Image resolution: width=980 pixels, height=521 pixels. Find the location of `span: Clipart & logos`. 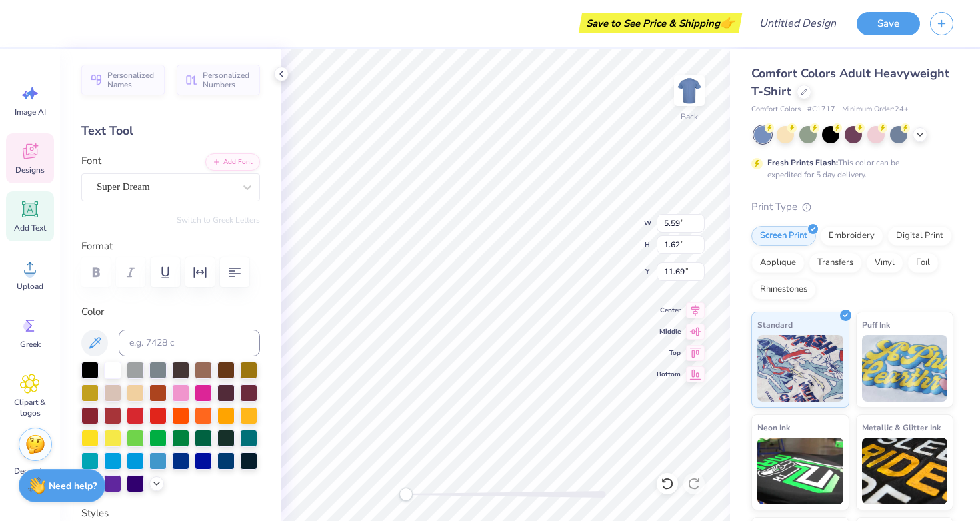

span: Clipart & logos is located at coordinates (30, 407).